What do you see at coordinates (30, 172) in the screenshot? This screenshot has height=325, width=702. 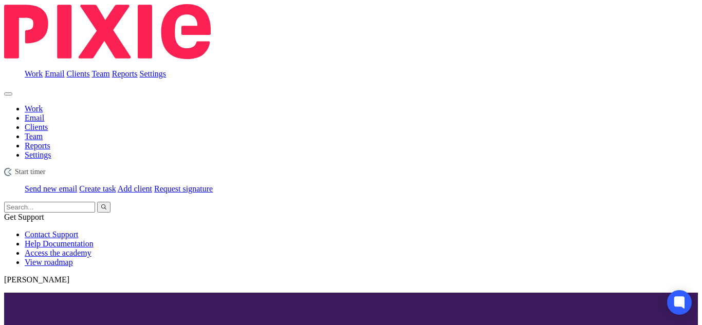 I see `span: Start timer` at bounding box center [30, 172].